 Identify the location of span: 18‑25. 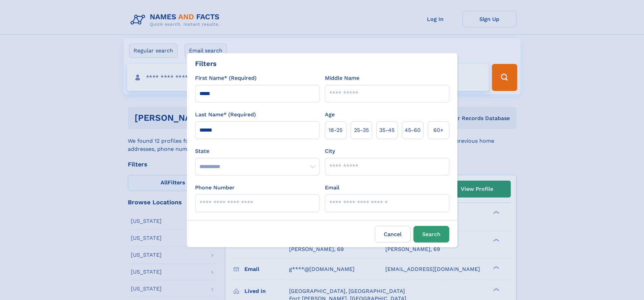
(335, 131).